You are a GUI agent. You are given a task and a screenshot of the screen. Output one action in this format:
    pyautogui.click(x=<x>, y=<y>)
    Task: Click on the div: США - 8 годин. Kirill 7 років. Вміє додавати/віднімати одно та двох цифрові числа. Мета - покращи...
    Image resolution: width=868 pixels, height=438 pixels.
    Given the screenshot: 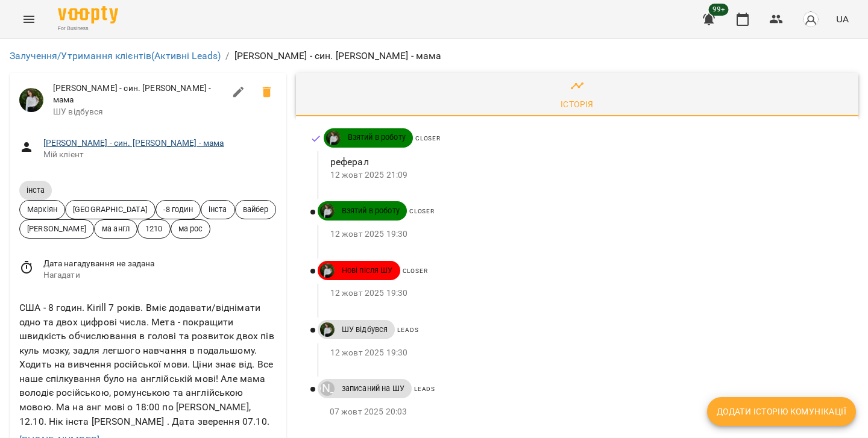 What is the action you would take?
    pyautogui.click(x=148, y=365)
    